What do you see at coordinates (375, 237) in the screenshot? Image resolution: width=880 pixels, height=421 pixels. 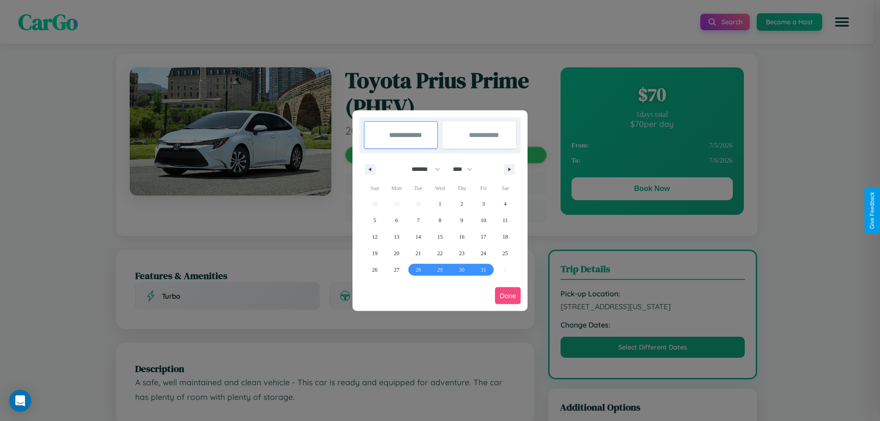 I see `span: 12` at bounding box center [375, 237].